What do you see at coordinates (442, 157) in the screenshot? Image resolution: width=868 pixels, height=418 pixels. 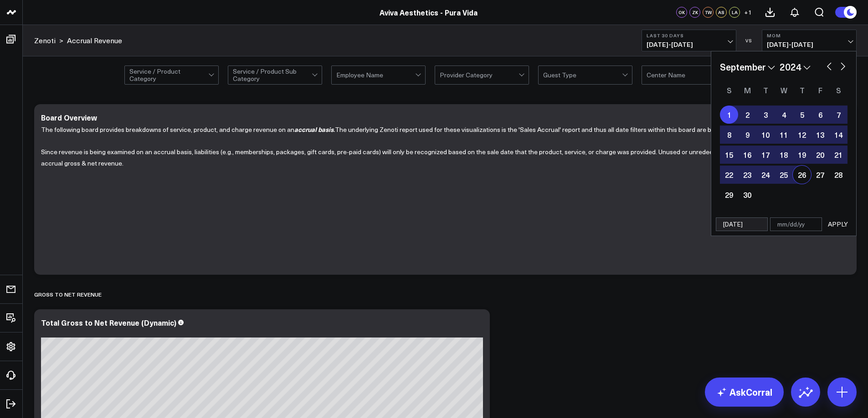 I see `p: Since revenue is being examined on an accrual basis, liabilities (e.g., memberships, packages, gi...` at bounding box center [442, 157].